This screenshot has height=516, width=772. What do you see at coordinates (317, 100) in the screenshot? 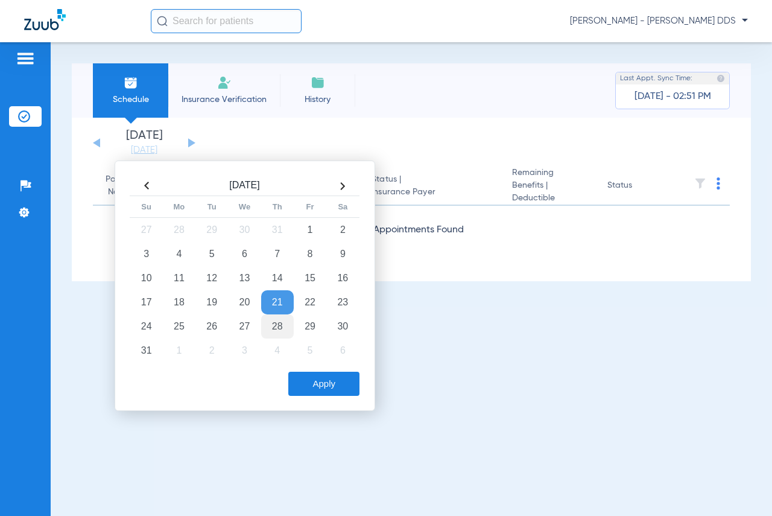
I see `span: History` at bounding box center [317, 100].